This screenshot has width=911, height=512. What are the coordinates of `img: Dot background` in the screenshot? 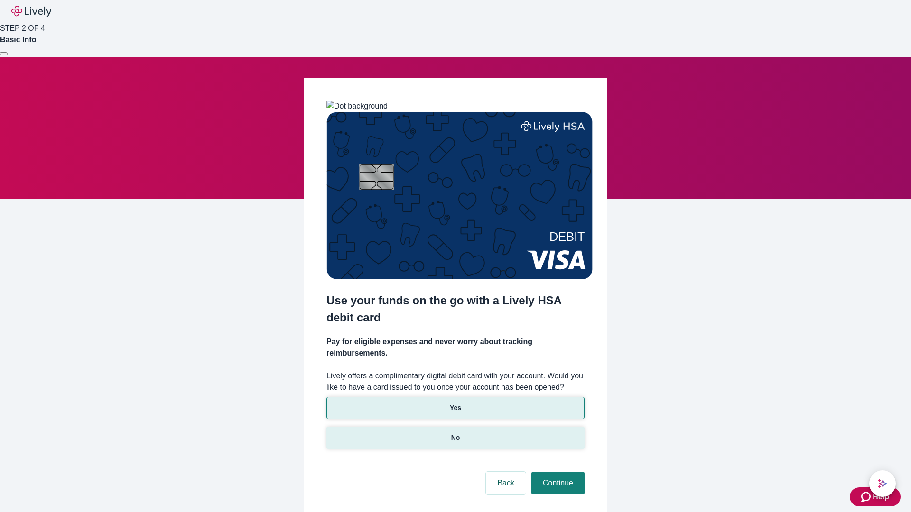 It's located at (357, 106).